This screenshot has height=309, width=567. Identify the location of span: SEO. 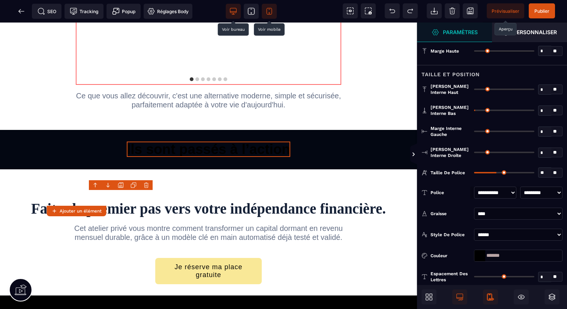
(47, 11).